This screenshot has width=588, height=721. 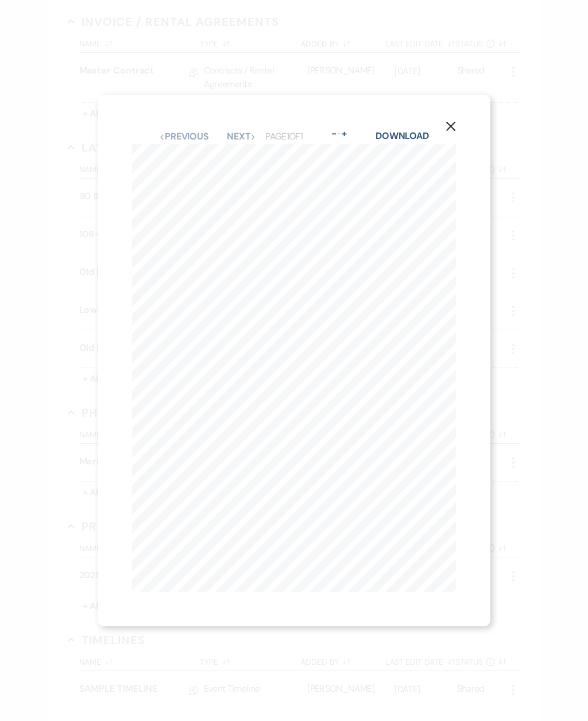 What do you see at coordinates (184, 136) in the screenshot?
I see `button: Previous` at bounding box center [184, 136].